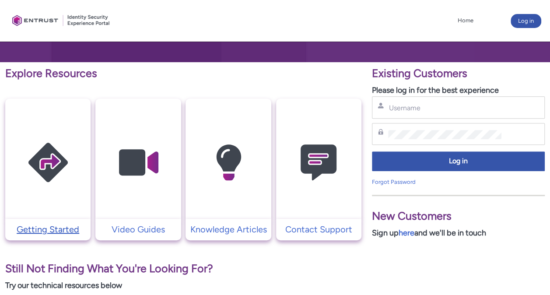  What do you see at coordinates (458, 90) in the screenshot?
I see `p: Please log in for the best experience` at bounding box center [458, 90].